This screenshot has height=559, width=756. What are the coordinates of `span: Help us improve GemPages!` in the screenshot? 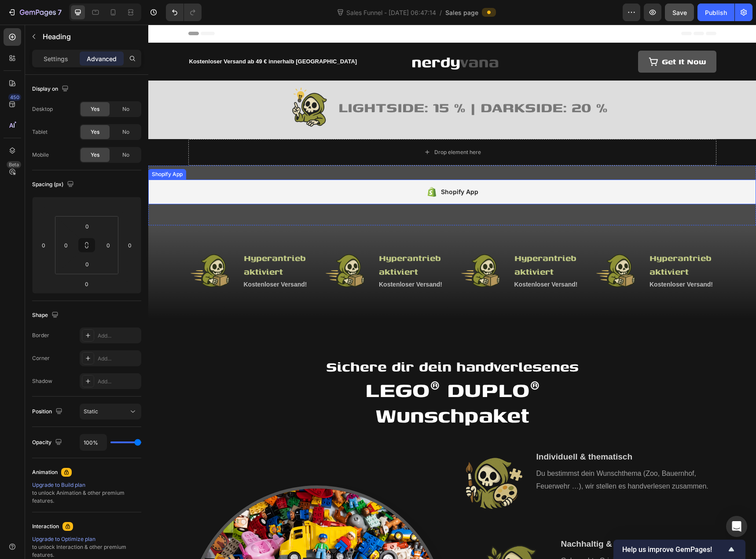 It's located at (674, 549).